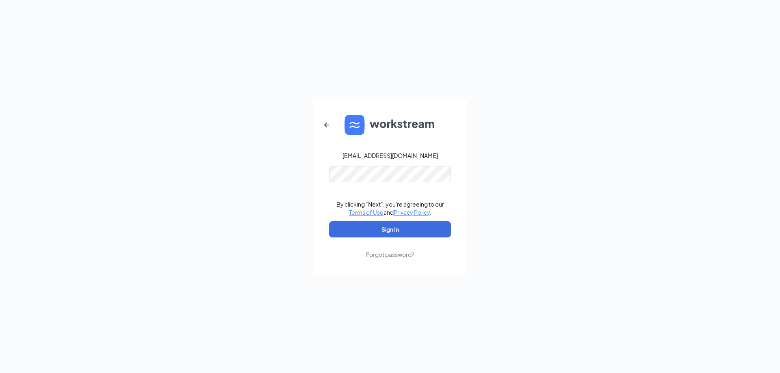  I want to click on a: Terms of Use, so click(366, 213).